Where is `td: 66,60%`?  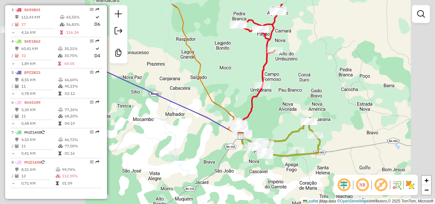 td: 66,60% is located at coordinates (82, 80).